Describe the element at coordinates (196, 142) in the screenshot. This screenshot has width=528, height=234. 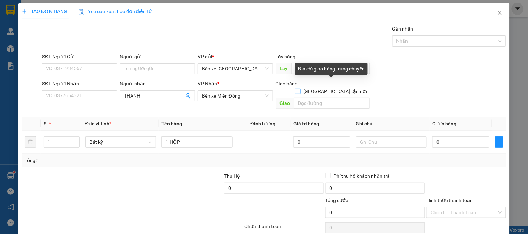
I see `input: VD: Bàn, Ghế` at that location.